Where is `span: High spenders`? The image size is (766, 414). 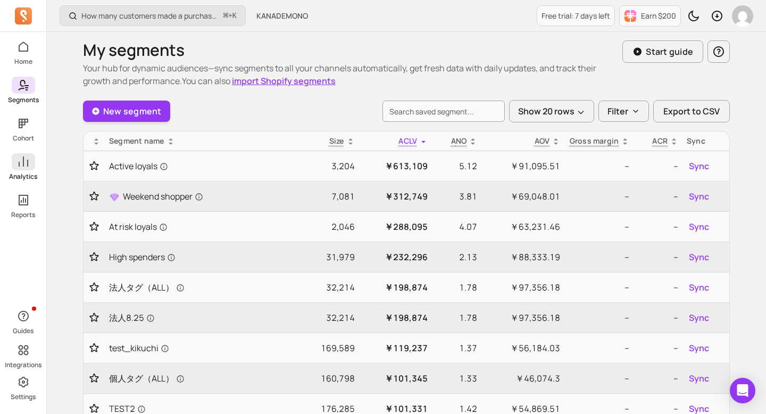
span: High spenders is located at coordinates (142, 257).